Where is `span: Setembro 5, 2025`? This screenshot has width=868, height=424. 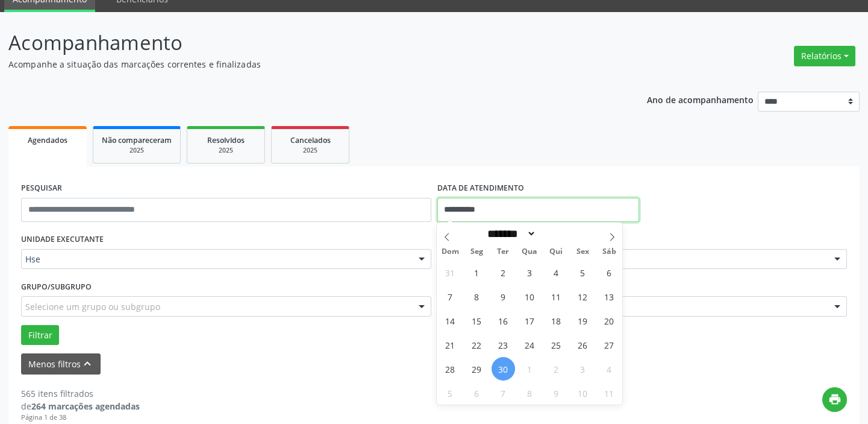 span: Setembro 5, 2025 is located at coordinates (583, 272).